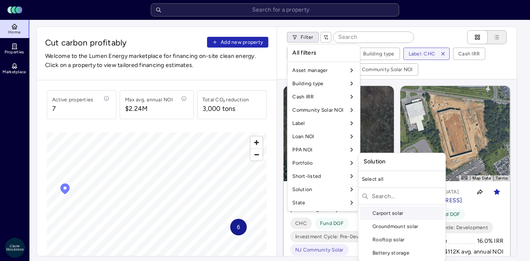  What do you see at coordinates (402, 213) in the screenshot?
I see `div: Carport solar` at bounding box center [402, 213].